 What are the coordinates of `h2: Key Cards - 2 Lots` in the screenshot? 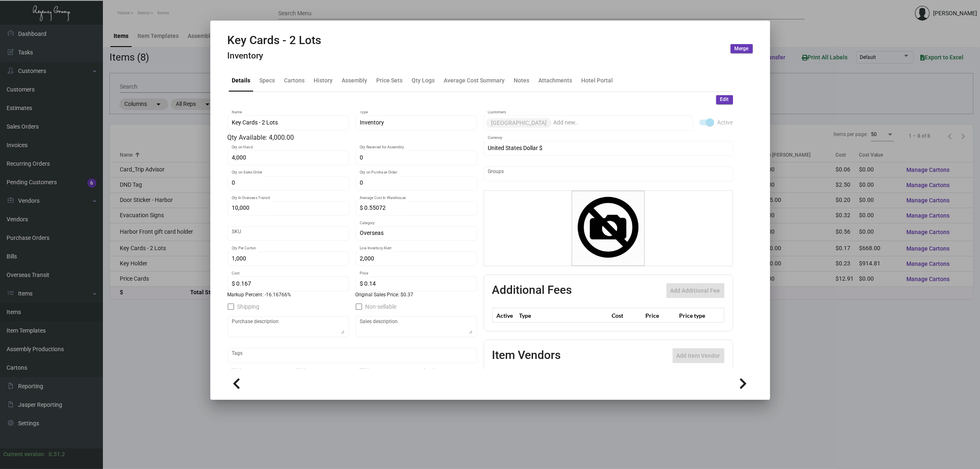 It's located at (275, 40).